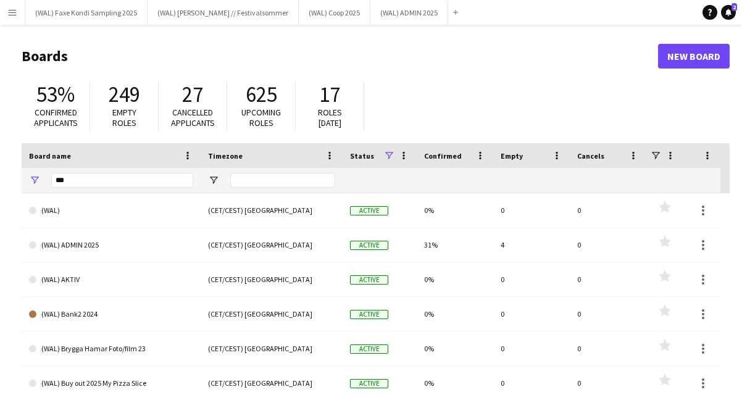 This screenshot has height=400, width=742. Describe the element at coordinates (734, 7) in the screenshot. I see `span: 2` at that location.